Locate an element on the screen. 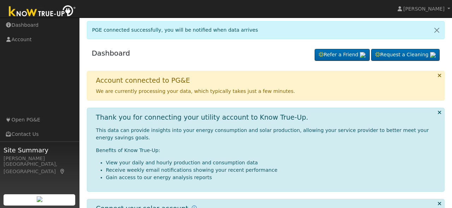  a: Dashboard is located at coordinates (111, 53).